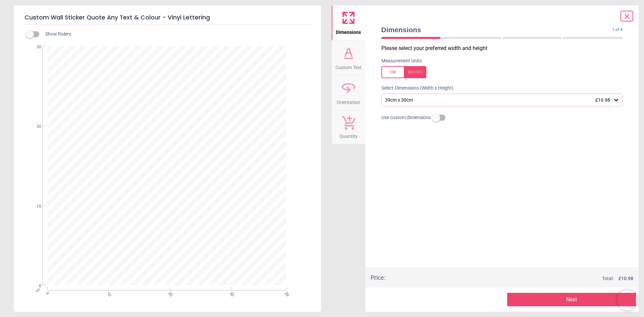  I want to click on span: Use custom dimensions, so click(406, 118).